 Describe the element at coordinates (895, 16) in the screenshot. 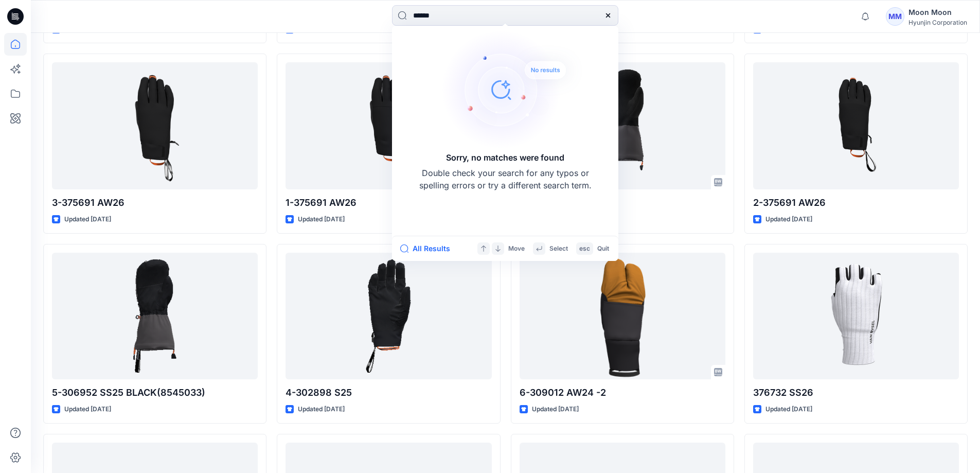

I see `div: MM` at that location.